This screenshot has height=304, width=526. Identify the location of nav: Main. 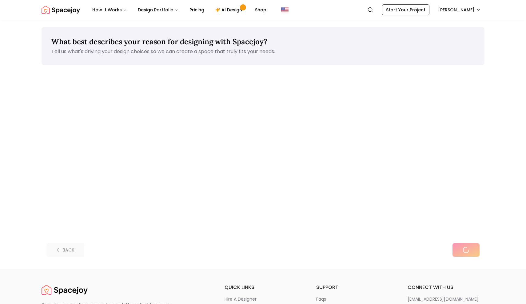
(179, 10).